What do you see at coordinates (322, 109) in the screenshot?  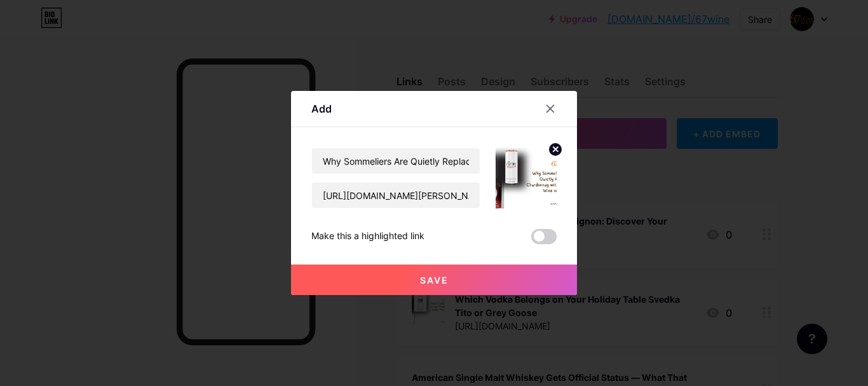 I see `div: Add` at bounding box center [322, 109].